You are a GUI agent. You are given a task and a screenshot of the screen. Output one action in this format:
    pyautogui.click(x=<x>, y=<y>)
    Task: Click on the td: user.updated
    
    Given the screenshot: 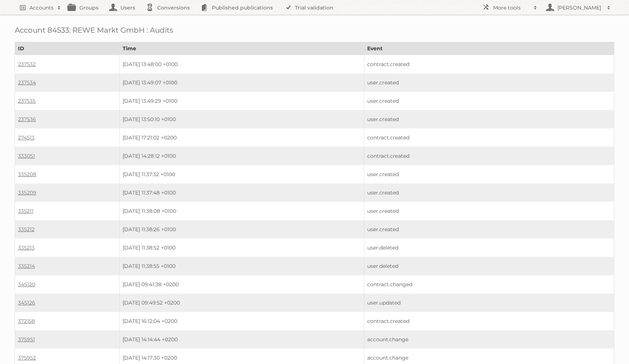 What is the action you would take?
    pyautogui.click(x=489, y=303)
    